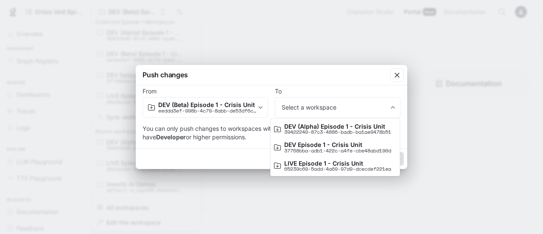 This screenshot has height=234, width=543. Describe the element at coordinates (338, 169) in the screenshot. I see `p: 65239c69-5add-4a69-97d9-dcecdef221ea` at that location.